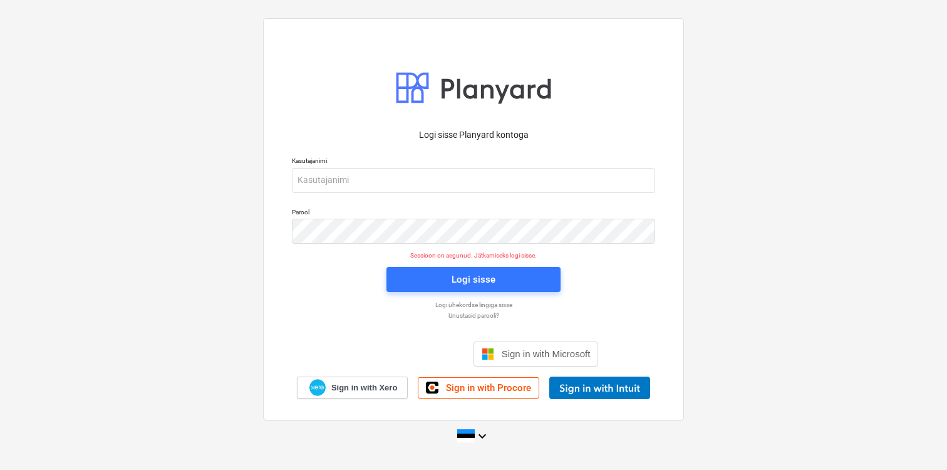 The width and height of the screenshot is (947, 470). Describe the element at coordinates (473, 279) in the screenshot. I see `div: Logi sisse` at that location.